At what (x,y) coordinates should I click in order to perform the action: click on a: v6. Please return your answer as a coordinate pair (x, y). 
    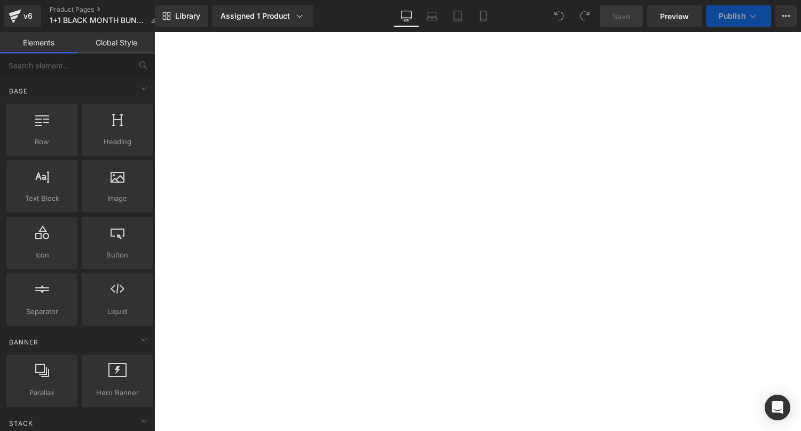
    Looking at the image, I should click on (22, 16).